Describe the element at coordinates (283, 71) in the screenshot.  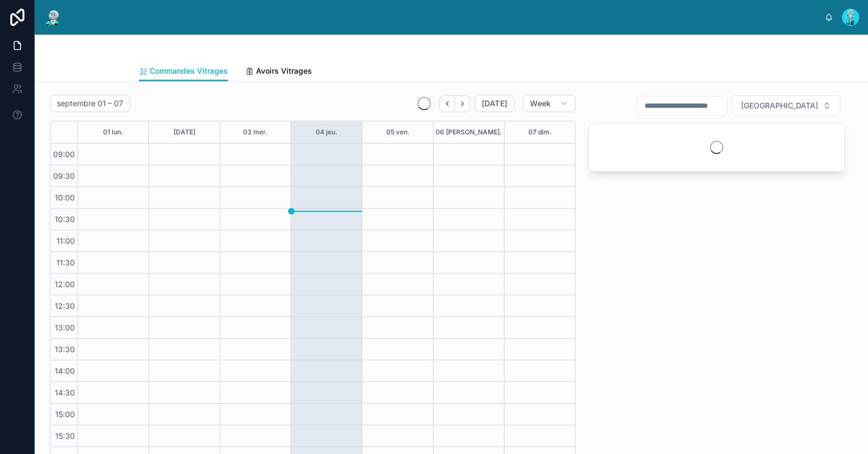
I see `span: Avoirs Vitrages` at that location.